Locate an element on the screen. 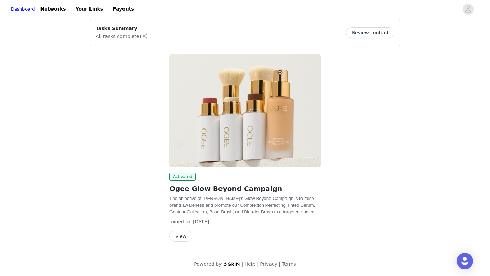  span: Activated is located at coordinates (182, 177).